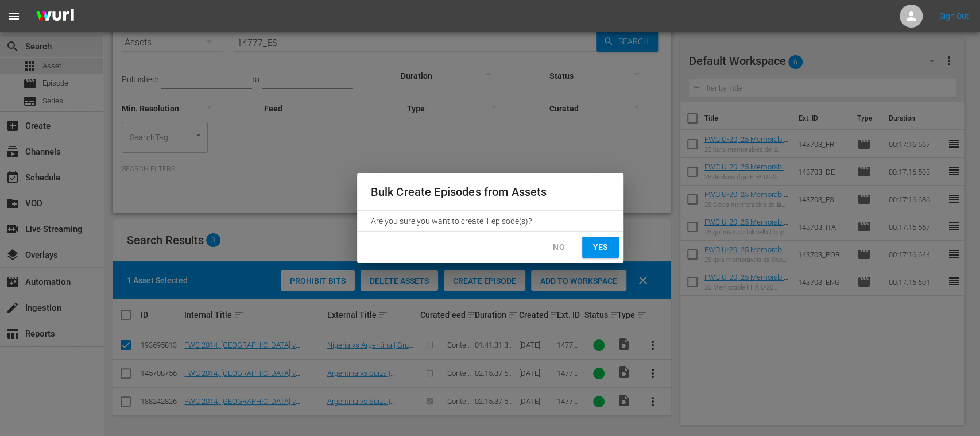 Image resolution: width=980 pixels, height=436 pixels. Describe the element at coordinates (14, 16) in the screenshot. I see `span: menu` at that location.